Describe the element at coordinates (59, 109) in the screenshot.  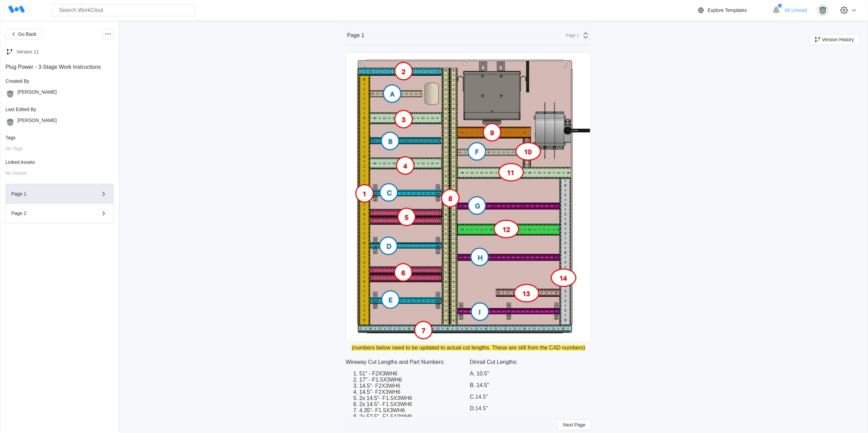
I see `div: Last Edited By` at that location.